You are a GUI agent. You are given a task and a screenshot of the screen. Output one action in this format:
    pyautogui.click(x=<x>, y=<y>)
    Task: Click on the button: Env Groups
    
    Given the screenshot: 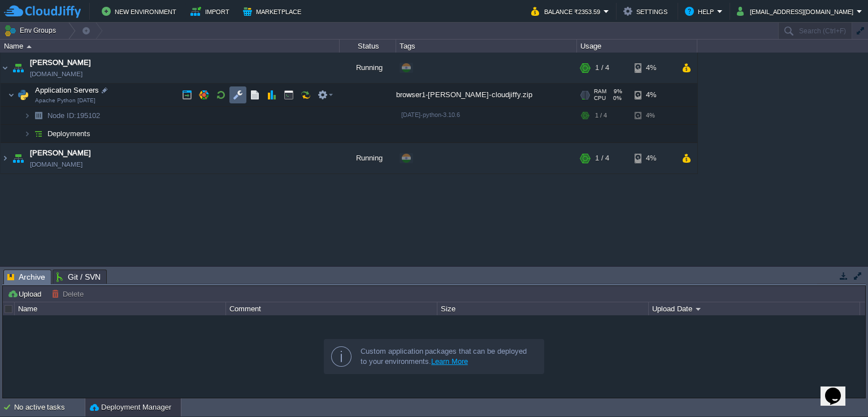 What is the action you would take?
    pyautogui.click(x=32, y=31)
    